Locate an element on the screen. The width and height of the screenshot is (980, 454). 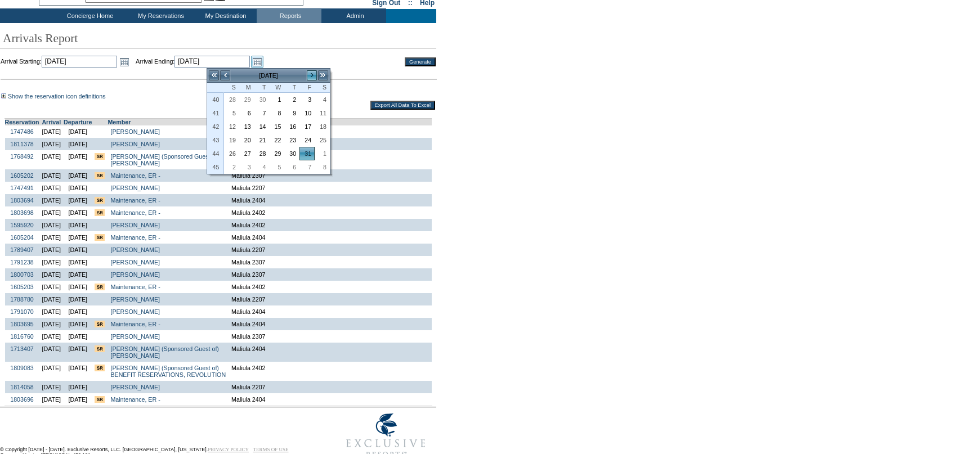
a: PRIVACY POLICY is located at coordinates (228, 449).